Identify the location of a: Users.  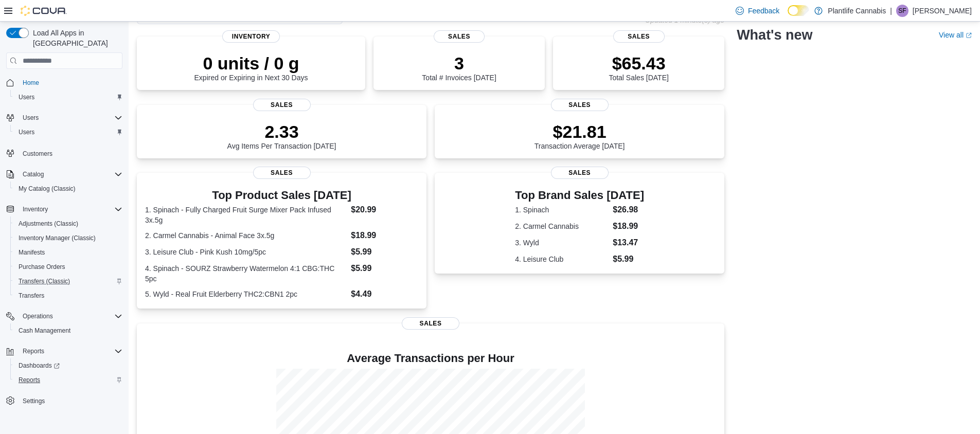
(26, 97).